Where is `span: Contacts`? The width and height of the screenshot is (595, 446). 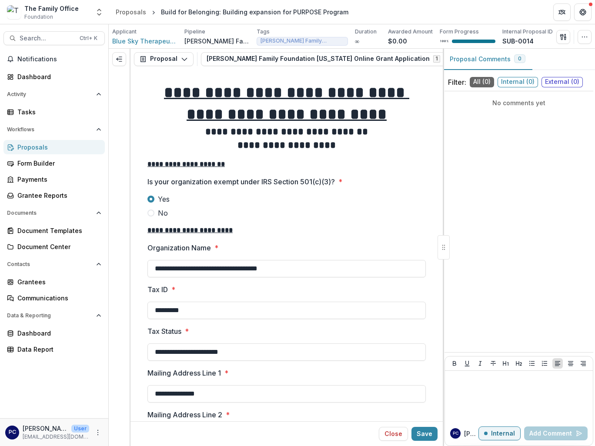 span: Contacts is located at coordinates (50, 265).